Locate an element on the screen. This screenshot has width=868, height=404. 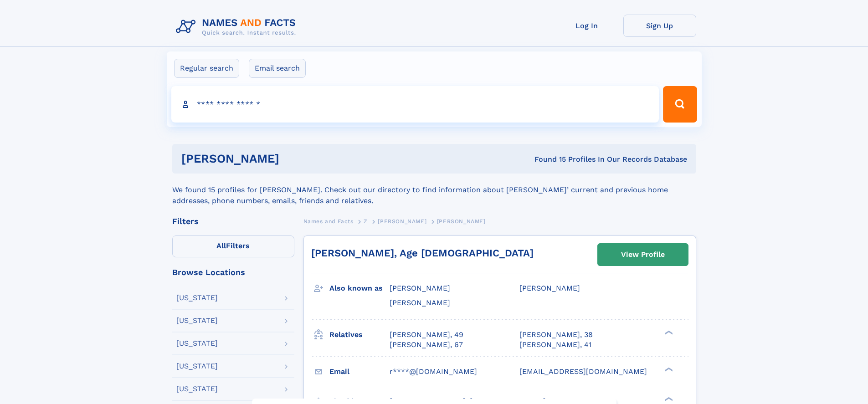
a: View Profile is located at coordinates (643, 255).